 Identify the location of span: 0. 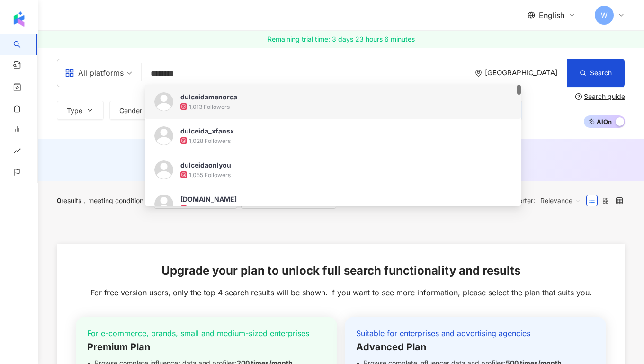
(59, 200).